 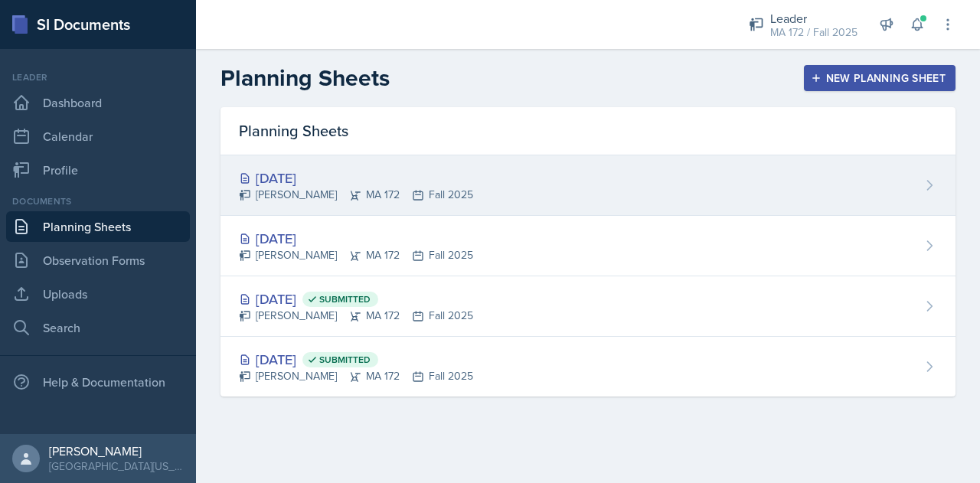 I want to click on a: Profile, so click(x=98, y=170).